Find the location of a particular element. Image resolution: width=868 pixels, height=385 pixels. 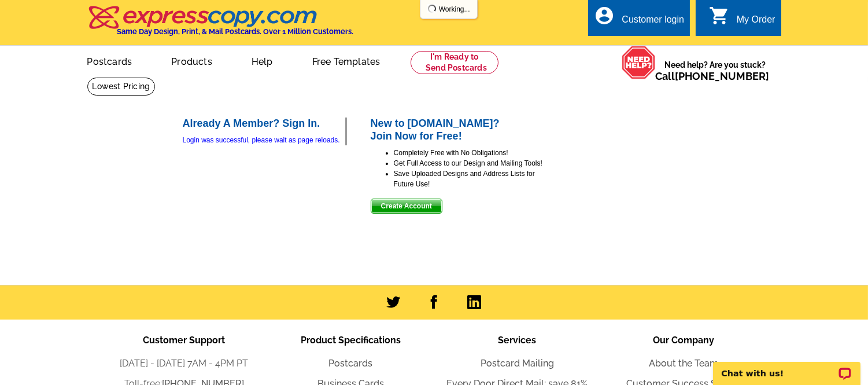

span: Product Specifications is located at coordinates (351, 340).